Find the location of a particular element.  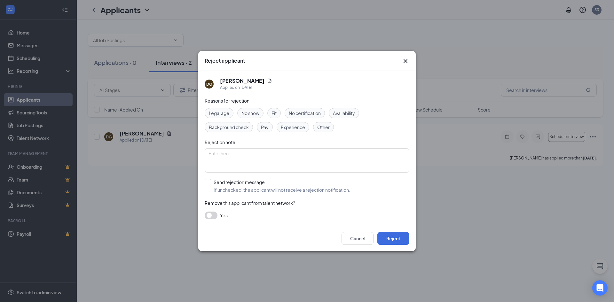

button: Close is located at coordinates (406, 61).